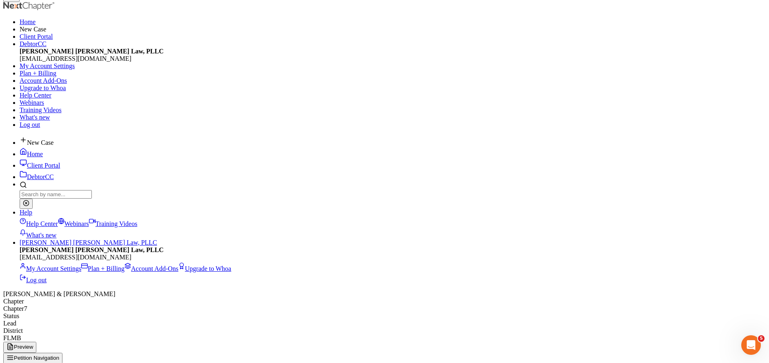  Describe the element at coordinates (26, 309) in the screenshot. I see `span: 7` at that location.